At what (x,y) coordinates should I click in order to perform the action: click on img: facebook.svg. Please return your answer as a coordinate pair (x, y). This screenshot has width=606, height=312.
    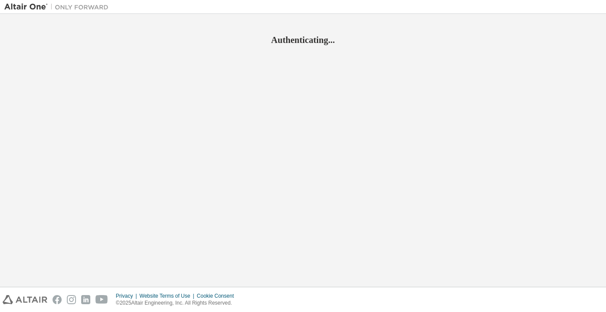
    Looking at the image, I should click on (57, 299).